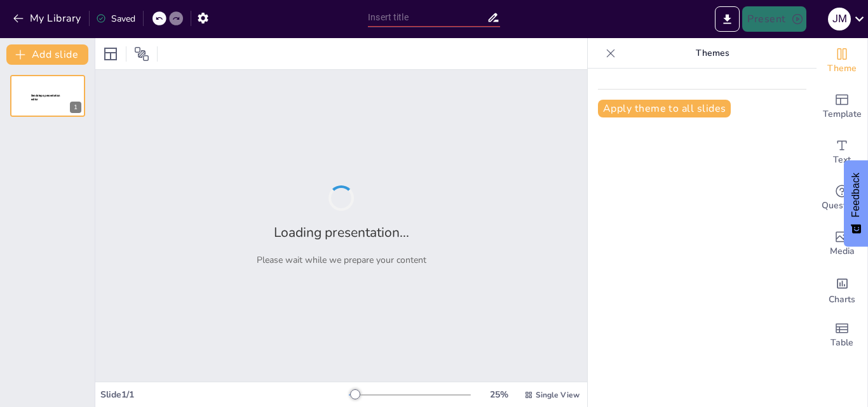 This screenshot has width=868, height=407. Describe the element at coordinates (839, 19) in the screenshot. I see `div: j m` at that location.